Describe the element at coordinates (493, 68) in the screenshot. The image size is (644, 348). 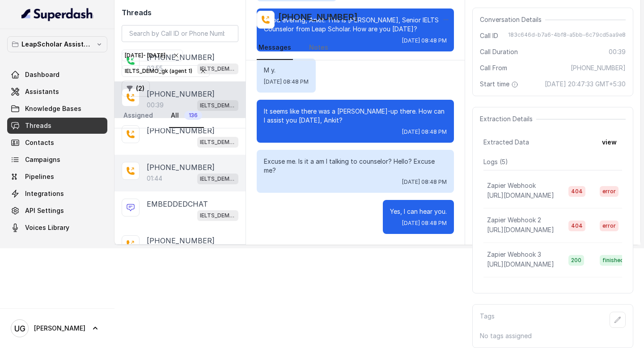
I see `span: Call From` at that location.